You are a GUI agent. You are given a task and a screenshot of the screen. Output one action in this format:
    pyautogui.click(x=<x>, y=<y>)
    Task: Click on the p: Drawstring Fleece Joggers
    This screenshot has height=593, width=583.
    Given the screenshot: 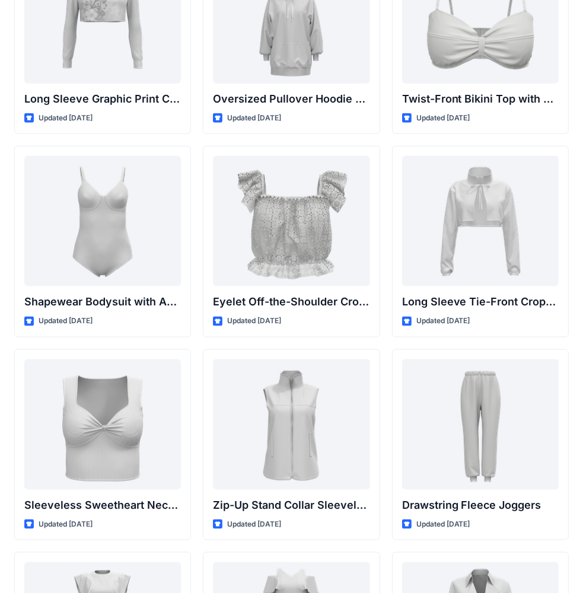 What is the action you would take?
    pyautogui.click(x=480, y=505)
    